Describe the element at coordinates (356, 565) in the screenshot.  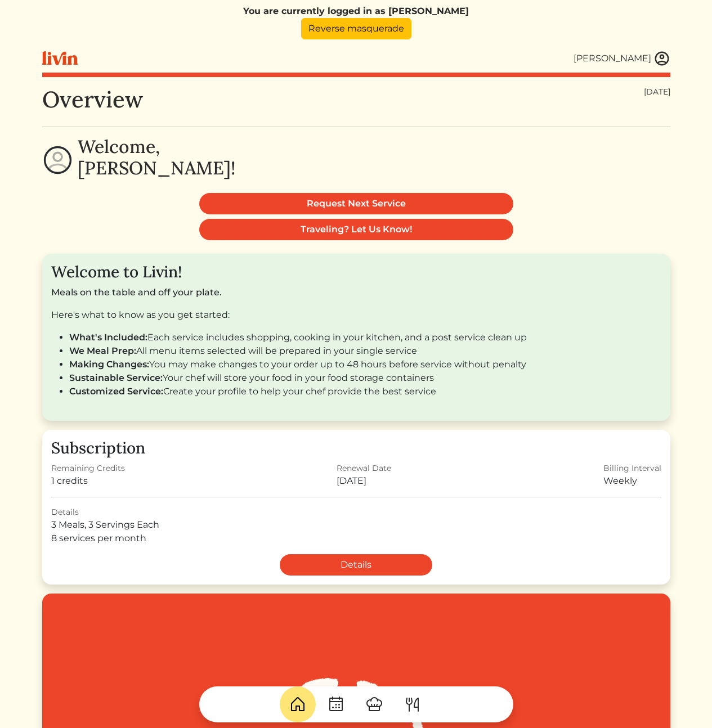
I see `a: Details` at that location.